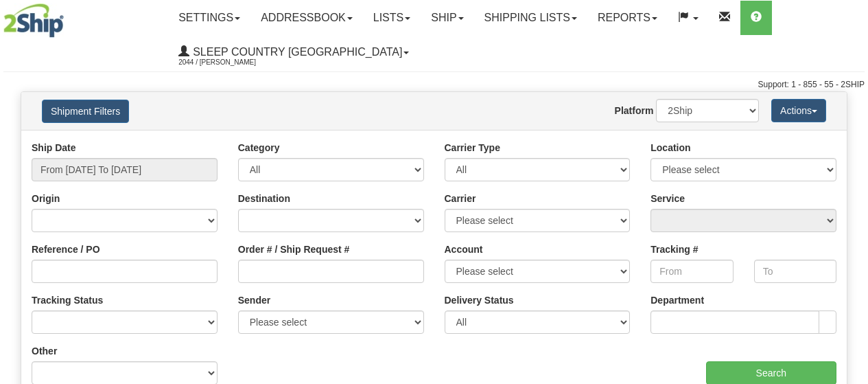 Image resolution: width=868 pixels, height=384 pixels. What do you see at coordinates (464, 249) in the screenshot?
I see `label: Account` at bounding box center [464, 249].